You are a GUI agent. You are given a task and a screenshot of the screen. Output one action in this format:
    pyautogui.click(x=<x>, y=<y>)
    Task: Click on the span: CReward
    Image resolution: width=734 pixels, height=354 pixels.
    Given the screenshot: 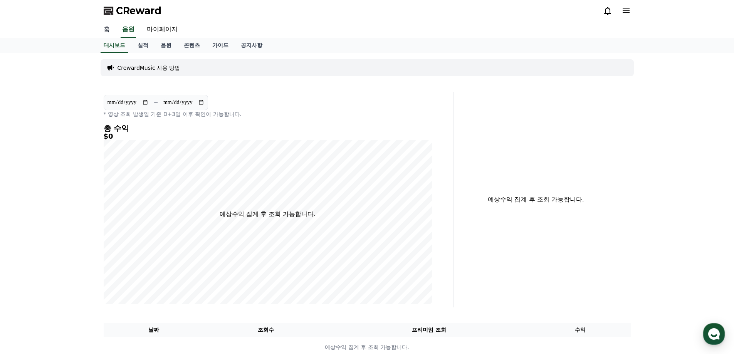 What is the action you would take?
    pyautogui.click(x=139, y=11)
    